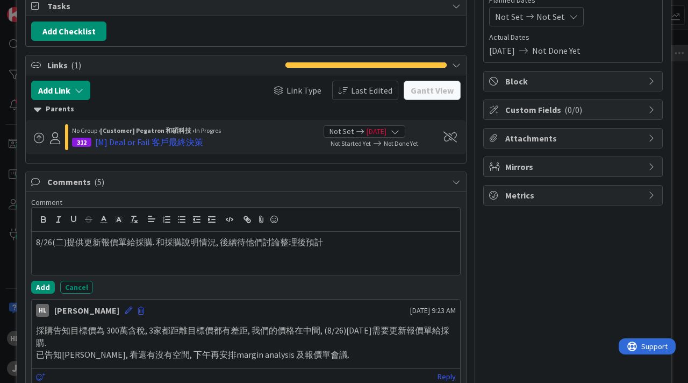 The image size is (688, 383). I want to click on button: Cancel, so click(76, 287).